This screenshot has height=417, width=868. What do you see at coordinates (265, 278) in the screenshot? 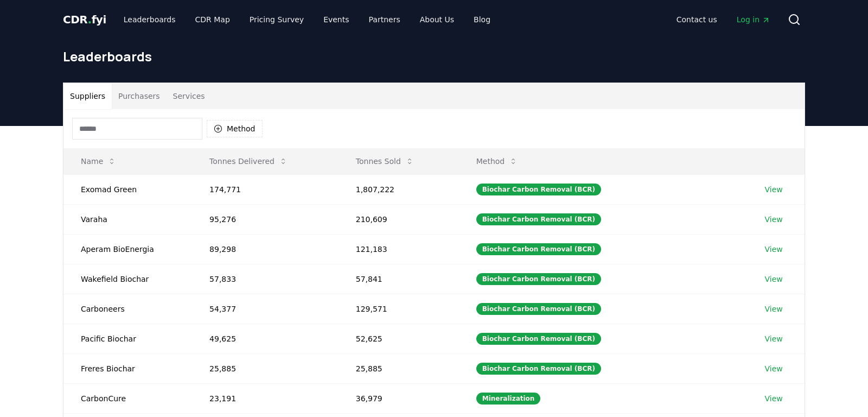
I see `td: 57,833` at bounding box center [265, 278].